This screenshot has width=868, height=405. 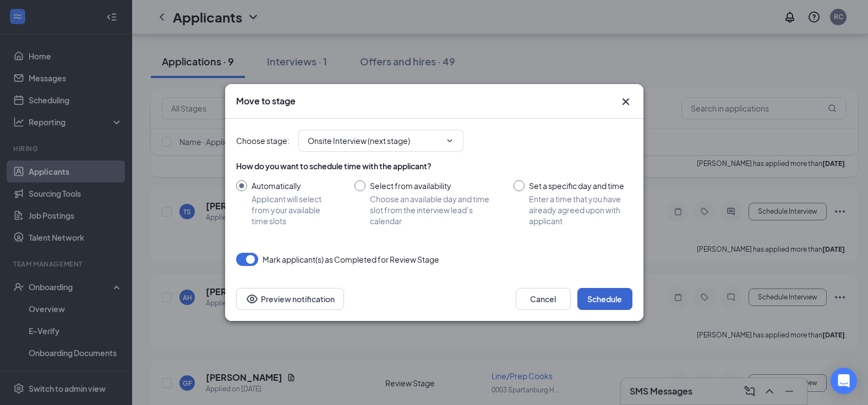 What do you see at coordinates (626, 101) in the screenshot?
I see `svg: Cross` at bounding box center [626, 101].